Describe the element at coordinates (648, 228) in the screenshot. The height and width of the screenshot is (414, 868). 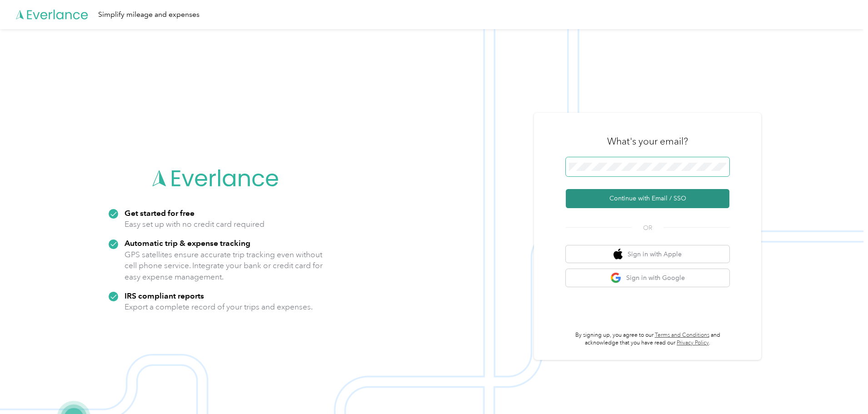
I see `span: OR` at that location.